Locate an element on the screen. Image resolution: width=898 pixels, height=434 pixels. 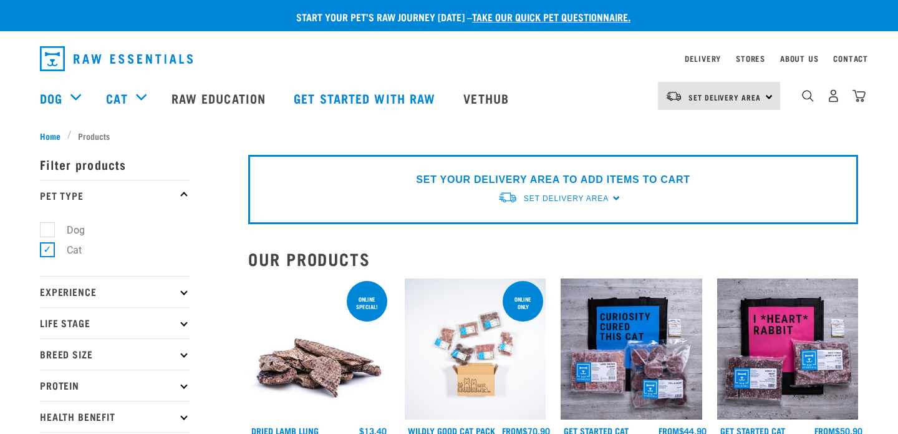
a: Vethub is located at coordinates (488, 98).